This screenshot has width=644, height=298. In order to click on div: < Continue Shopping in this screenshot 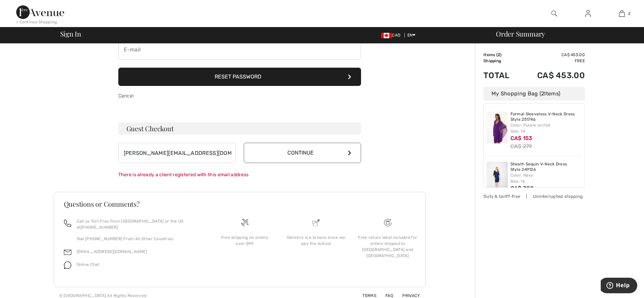, I will do `click(36, 22)`.